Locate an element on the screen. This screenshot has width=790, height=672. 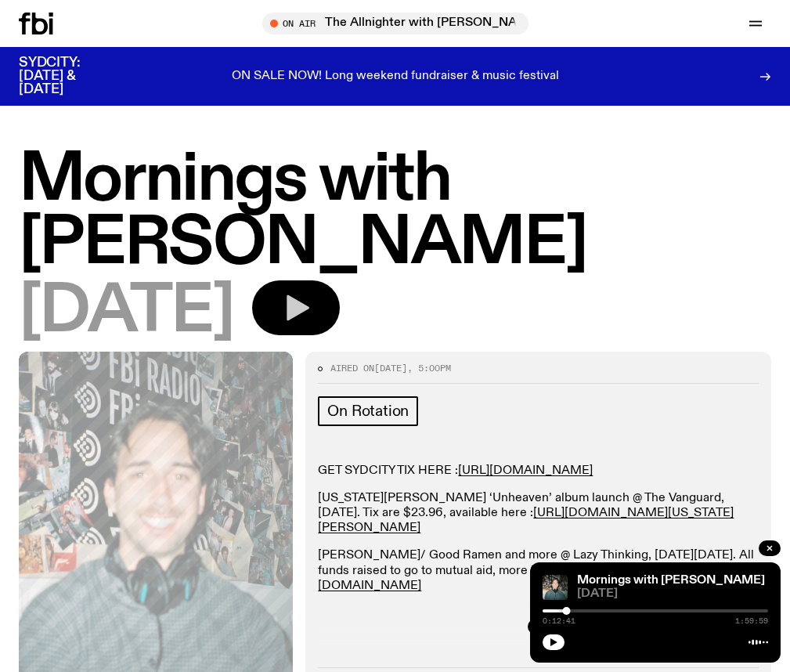
span: , 5:00pm is located at coordinates (429, 368).